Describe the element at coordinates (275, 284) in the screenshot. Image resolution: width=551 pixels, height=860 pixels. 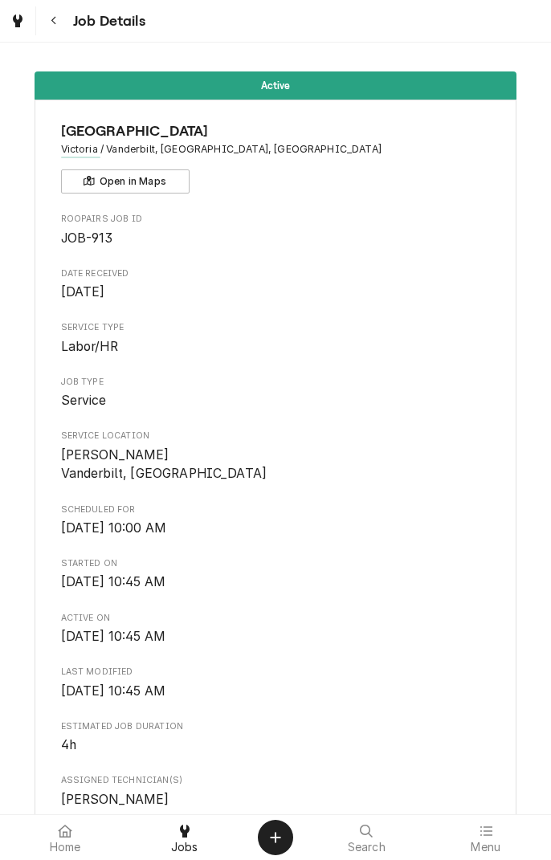
I see `div: Date Received` at that location.